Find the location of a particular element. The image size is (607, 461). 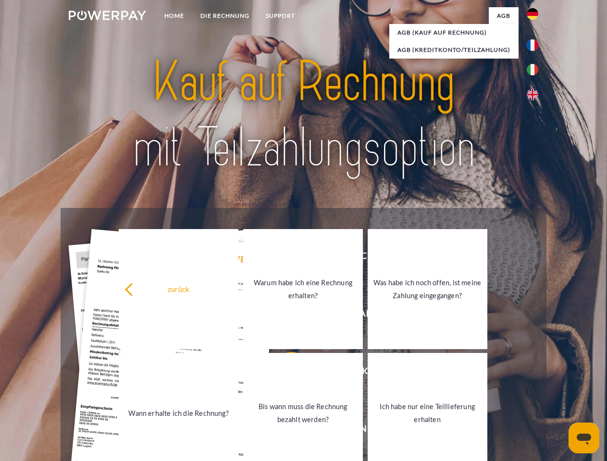

img: logo-powerpay-white.svg is located at coordinates (107, 15).